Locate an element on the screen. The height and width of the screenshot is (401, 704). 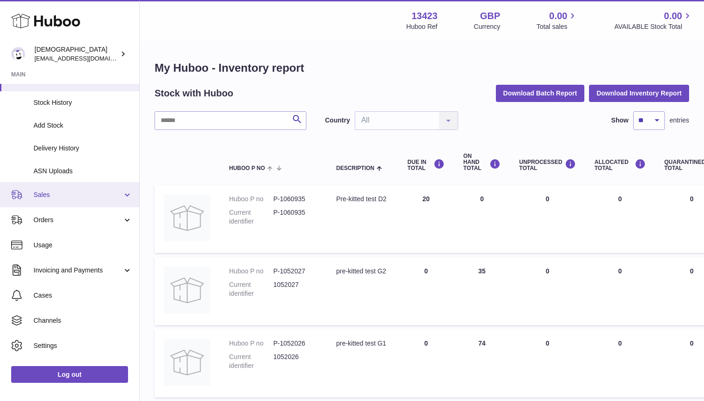
td: 35 is located at coordinates (482, 291).